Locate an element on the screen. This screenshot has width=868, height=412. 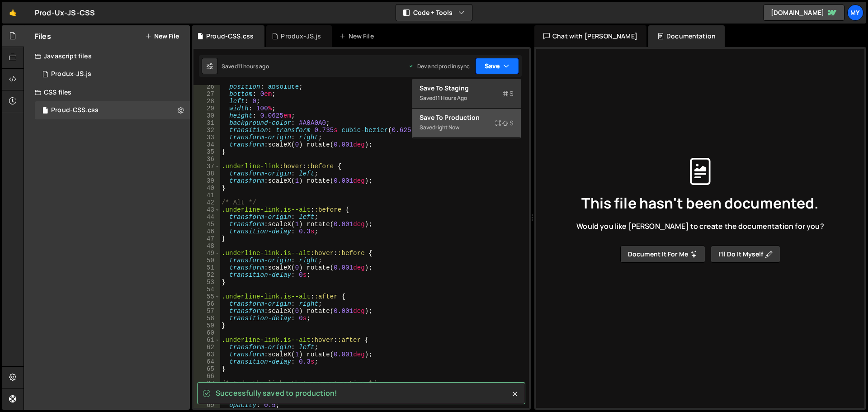
div: 69 is located at coordinates (207, 405).